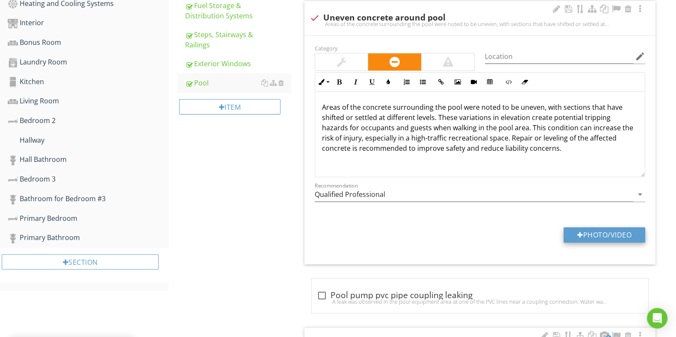 This screenshot has height=337, width=676. Describe the element at coordinates (238, 40) in the screenshot. I see `div: Steps, Stairways & Railings` at that location.